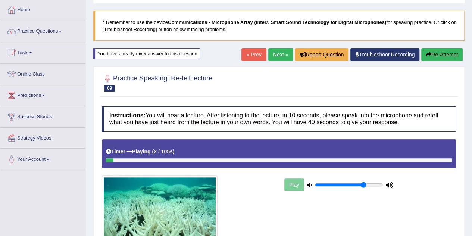 The width and height of the screenshot is (472, 236). What do you see at coordinates (43, 137) in the screenshot?
I see `a: Strategy Videos` at bounding box center [43, 137].